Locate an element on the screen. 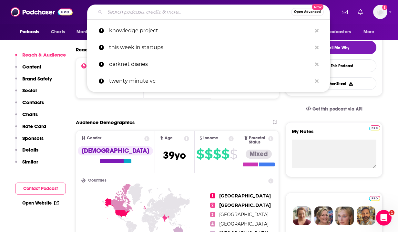 This screenshot has height=232, width=398. a: Charts is located at coordinates (58, 32).